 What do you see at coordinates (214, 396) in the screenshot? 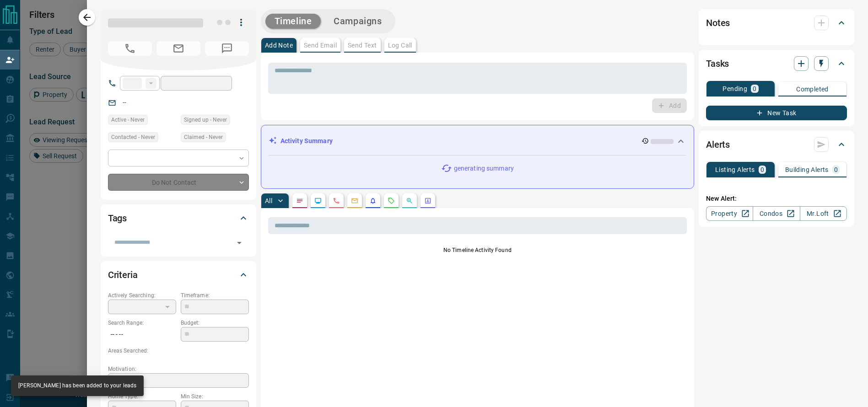
I see `p: Min Size:` at bounding box center [214, 396].